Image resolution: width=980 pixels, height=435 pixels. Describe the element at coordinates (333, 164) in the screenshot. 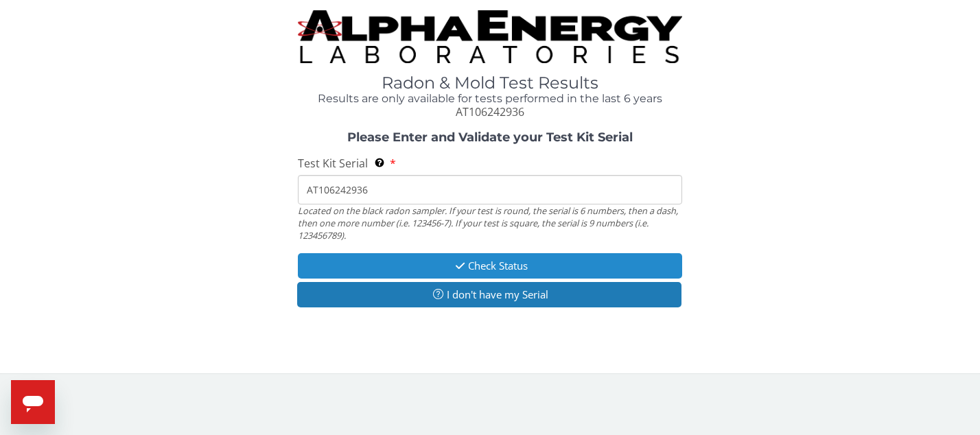

I see `span: Test Kit Serial` at that location.